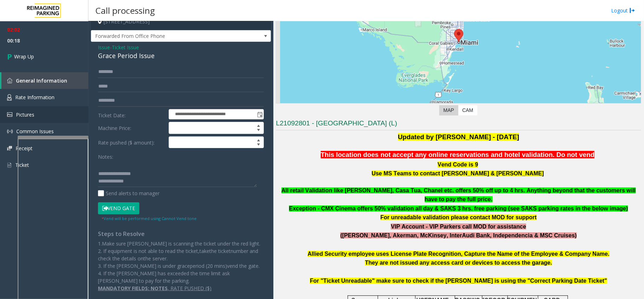  What do you see at coordinates (260, 114) in the screenshot?
I see `span: Toggle popup` at bounding box center [260, 114].